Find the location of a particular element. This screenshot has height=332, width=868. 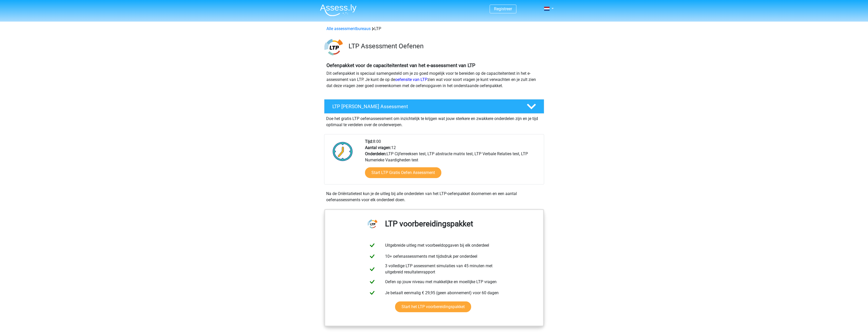

img: Assessly is located at coordinates (338, 10).